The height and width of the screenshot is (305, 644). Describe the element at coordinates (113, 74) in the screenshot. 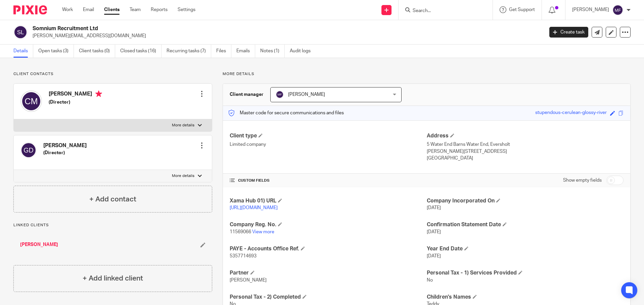

I see `p: Client contacts` at that location.